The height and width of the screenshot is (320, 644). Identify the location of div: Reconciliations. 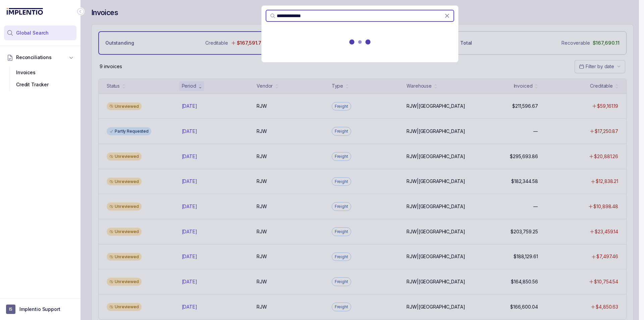
(40, 78).